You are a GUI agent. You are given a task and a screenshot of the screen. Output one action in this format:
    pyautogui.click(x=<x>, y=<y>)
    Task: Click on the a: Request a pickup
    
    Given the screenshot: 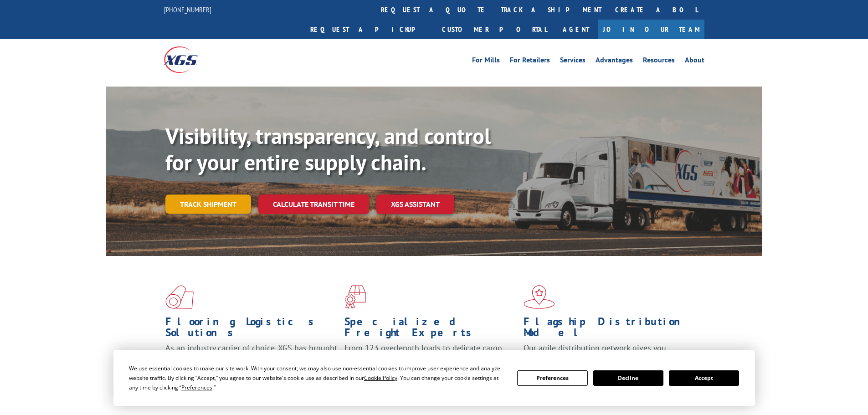 What is the action you would take?
    pyautogui.click(x=369, y=29)
    